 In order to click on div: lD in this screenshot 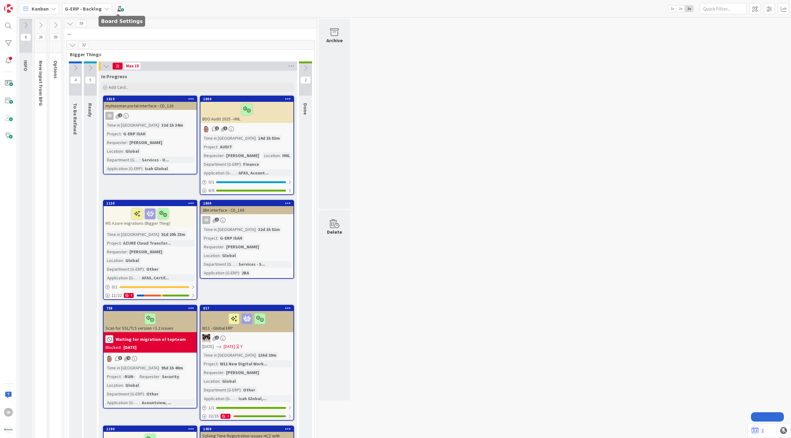, I will do `click(150, 358)`.